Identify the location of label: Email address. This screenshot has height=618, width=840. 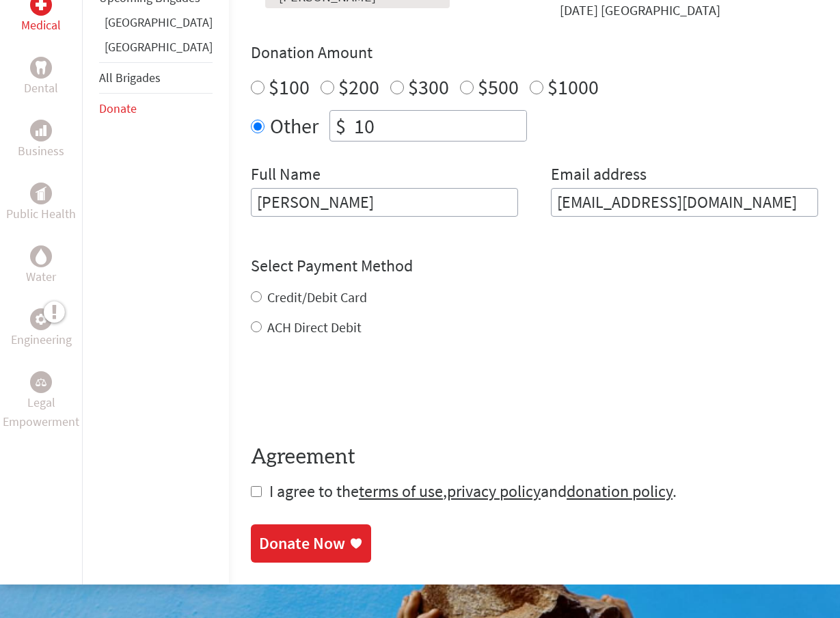
(599, 175).